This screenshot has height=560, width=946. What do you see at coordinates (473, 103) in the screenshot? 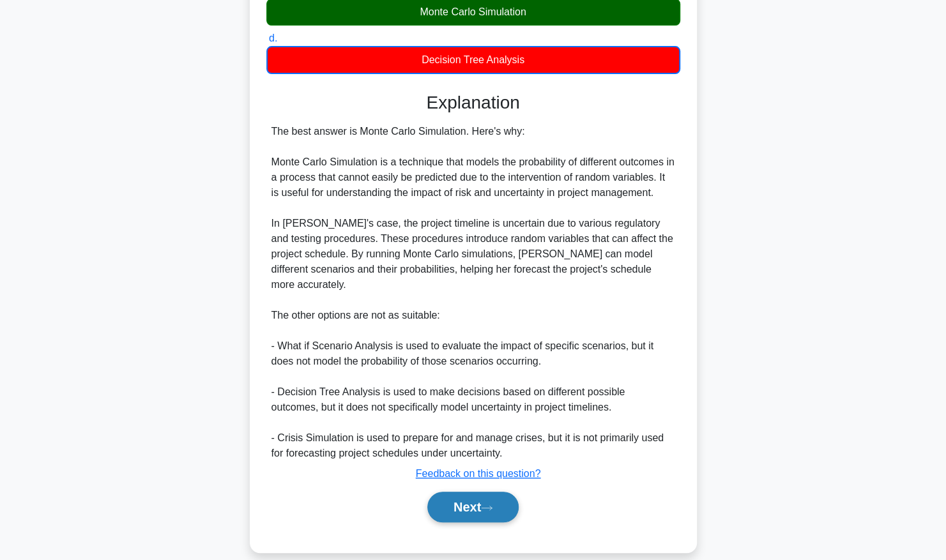
I see `h3: Explanation` at bounding box center [473, 103].